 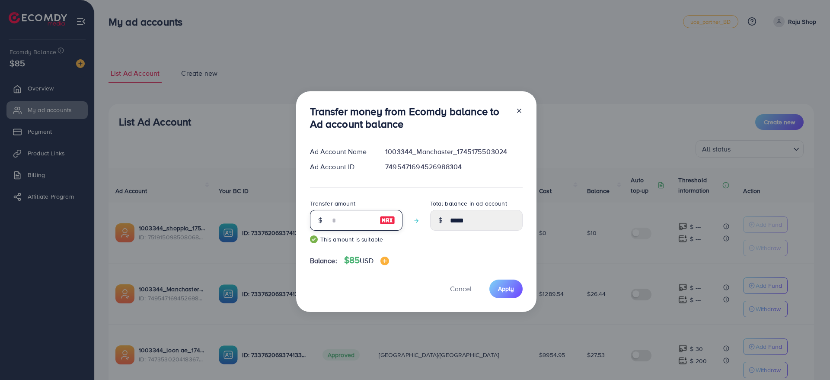 I want to click on div: 7495471694526988304, so click(x=454, y=166).